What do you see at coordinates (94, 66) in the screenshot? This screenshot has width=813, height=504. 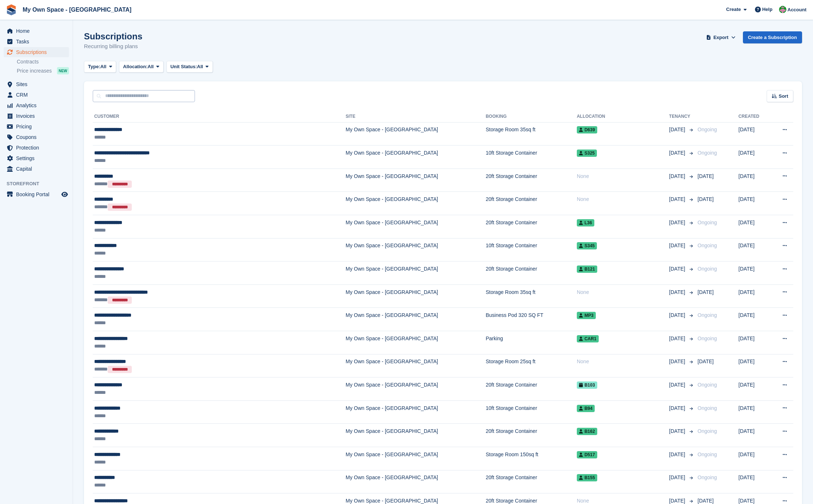 I see `span: Type:` at bounding box center [94, 66].